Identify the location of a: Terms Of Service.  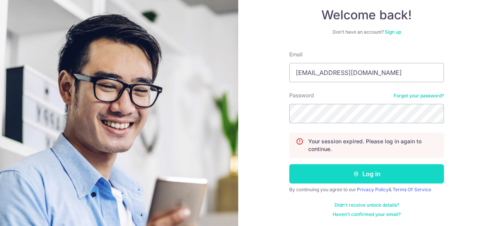
(412, 190).